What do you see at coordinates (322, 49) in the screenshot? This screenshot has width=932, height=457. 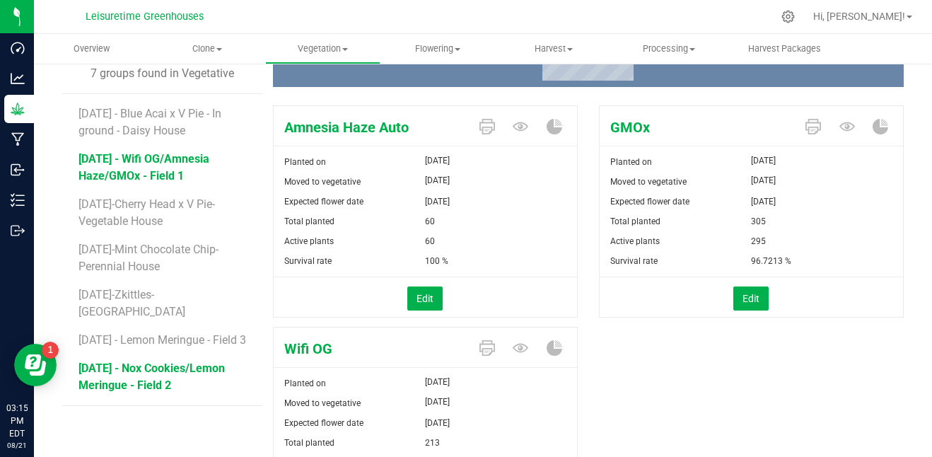 I see `a: Vegetation` at bounding box center [322, 49].